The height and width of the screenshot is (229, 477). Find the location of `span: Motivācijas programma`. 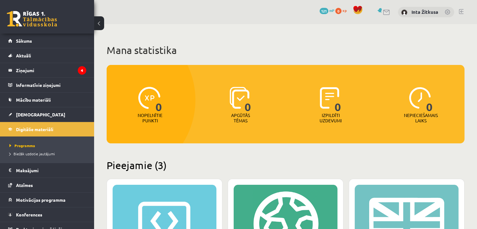

span: Motivācijas programma is located at coordinates (41, 200).